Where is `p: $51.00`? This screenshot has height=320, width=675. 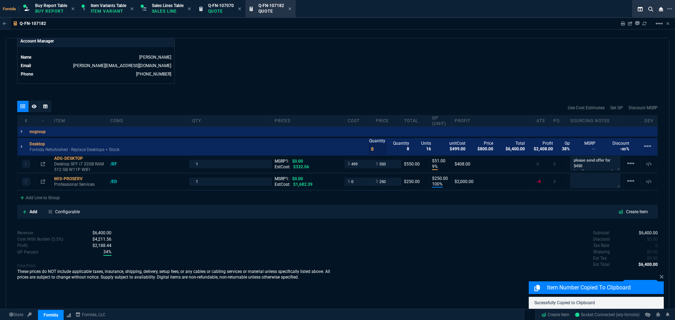
p: $51.00 is located at coordinates (440, 161).